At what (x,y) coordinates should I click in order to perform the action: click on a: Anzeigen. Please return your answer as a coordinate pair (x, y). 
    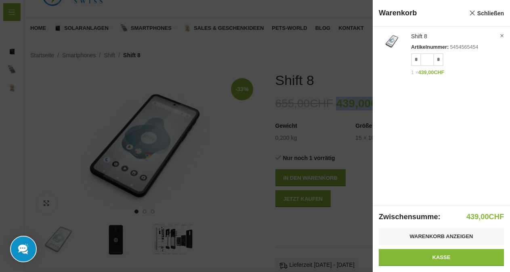
    Looking at the image, I should click on (441, 53).